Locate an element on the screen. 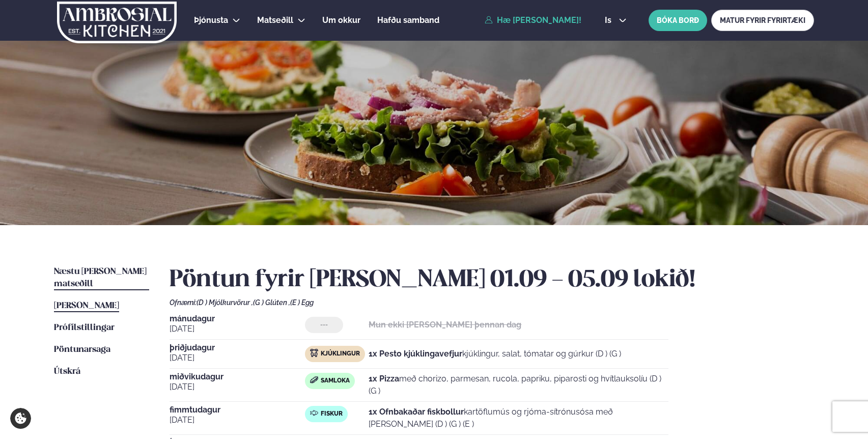 The image size is (868, 439). div: Ofnæmi: is located at coordinates (492, 303).